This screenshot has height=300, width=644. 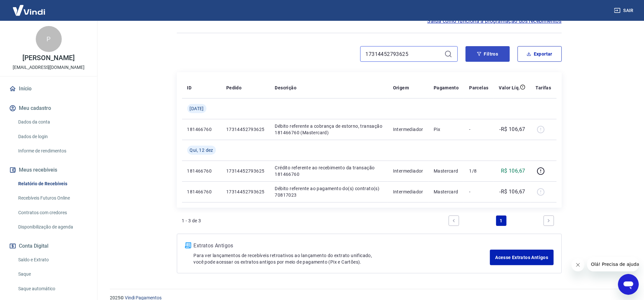 What do you see at coordinates (29, 7) in the screenshot?
I see `span: Olá! Precisa de ajuda?` at bounding box center [29, 7].